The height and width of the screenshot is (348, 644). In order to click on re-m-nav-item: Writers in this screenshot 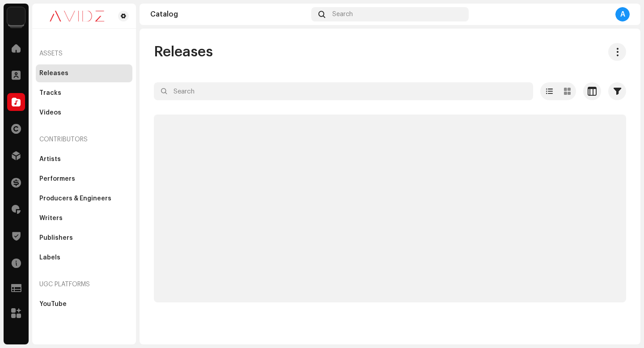, I will do `click(84, 218)`.